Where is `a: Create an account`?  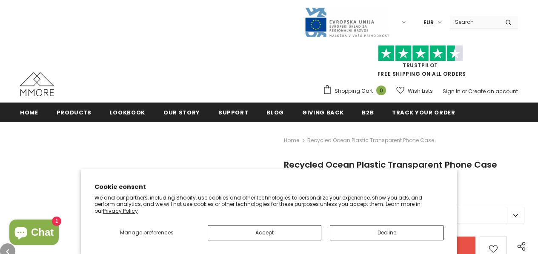
a: Create an account is located at coordinates (493, 91).